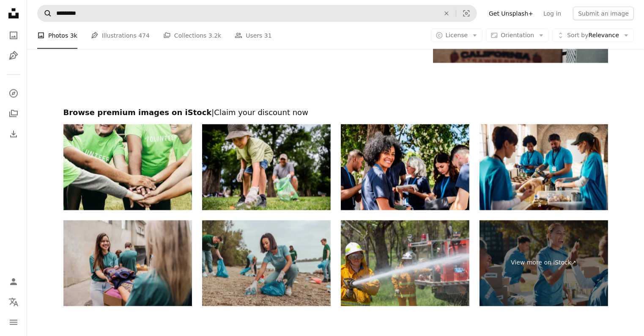 The width and height of the screenshot is (644, 336). I want to click on button: Menu, so click(14, 322).